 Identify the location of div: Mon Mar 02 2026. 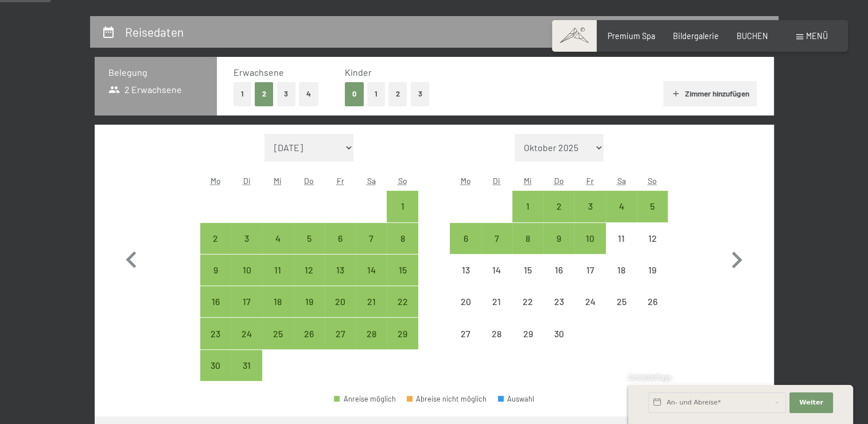
(216, 238).